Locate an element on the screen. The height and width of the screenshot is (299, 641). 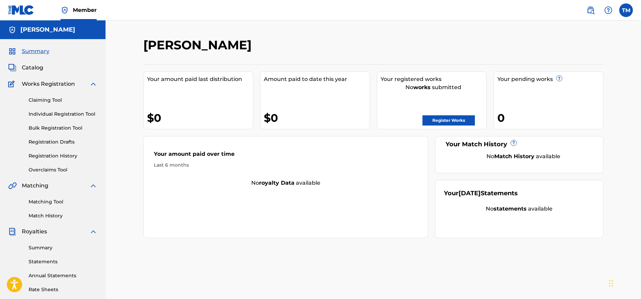
a: Rate Sheets is located at coordinates (63, 290).